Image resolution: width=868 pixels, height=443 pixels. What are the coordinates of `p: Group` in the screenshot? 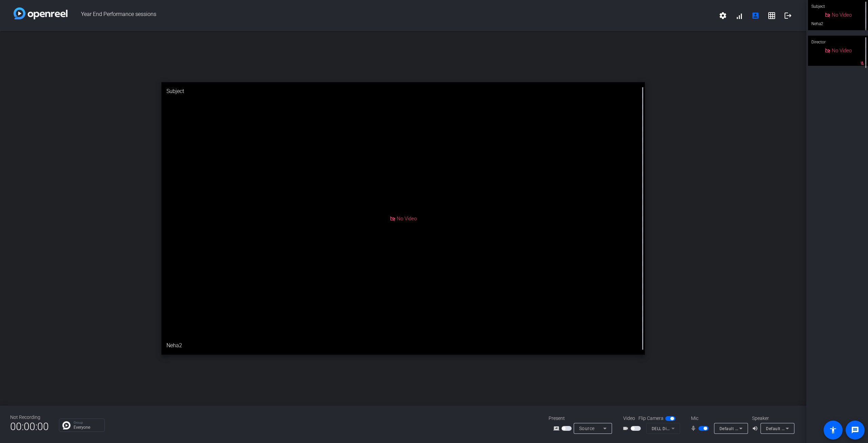 It's located at (87, 422).